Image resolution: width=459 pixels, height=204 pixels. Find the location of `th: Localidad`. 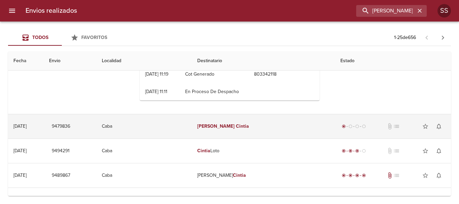

th: Localidad is located at coordinates (144, 61).